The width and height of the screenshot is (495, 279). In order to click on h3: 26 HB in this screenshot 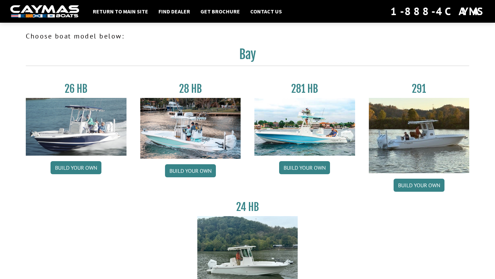, I will do `click(76, 89)`.